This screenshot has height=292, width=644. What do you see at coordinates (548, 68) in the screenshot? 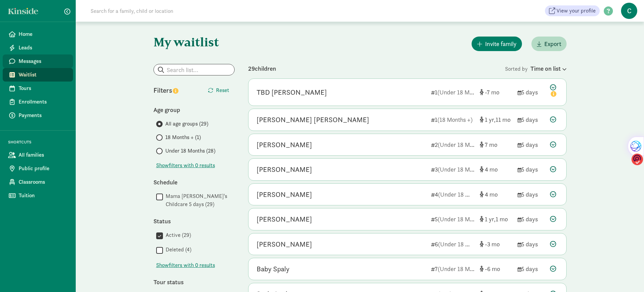
I see `div: Time on list` at bounding box center [548, 68].